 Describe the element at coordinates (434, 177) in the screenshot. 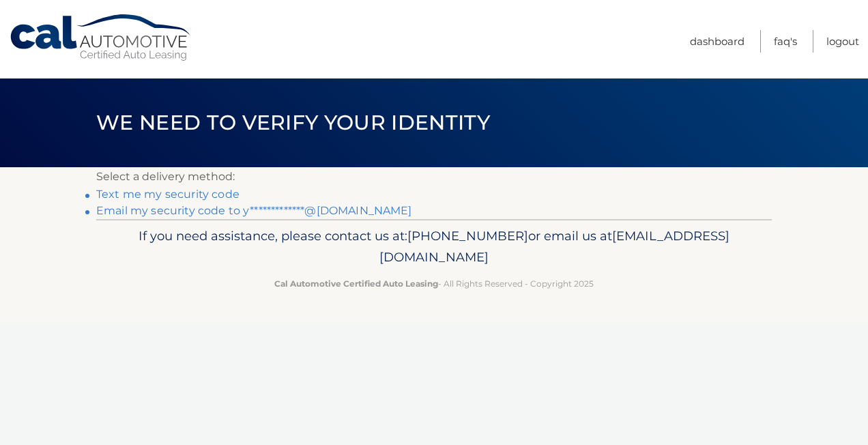

I see `p: Select a delivery method:` at that location.